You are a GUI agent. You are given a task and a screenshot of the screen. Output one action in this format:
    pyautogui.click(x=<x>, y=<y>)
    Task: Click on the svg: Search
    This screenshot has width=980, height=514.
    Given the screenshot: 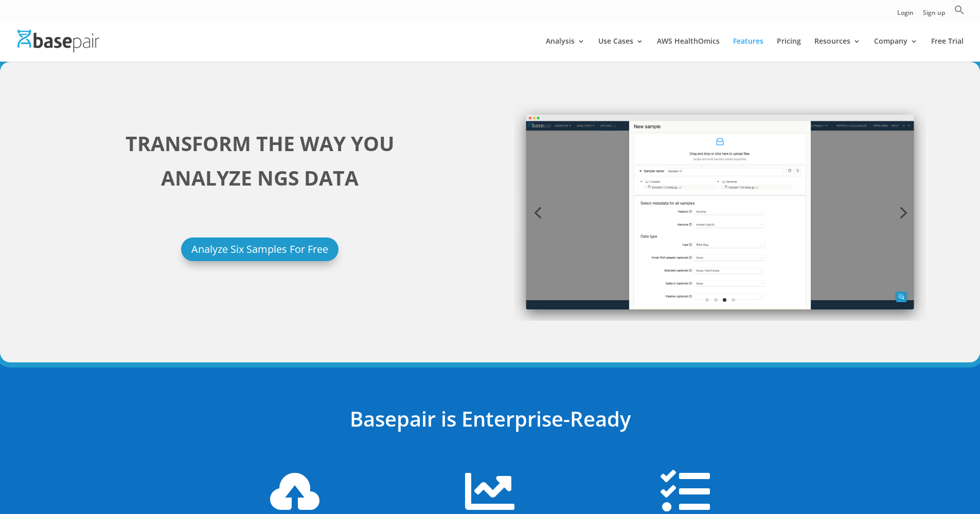 What is the action you would take?
    pyautogui.click(x=959, y=10)
    